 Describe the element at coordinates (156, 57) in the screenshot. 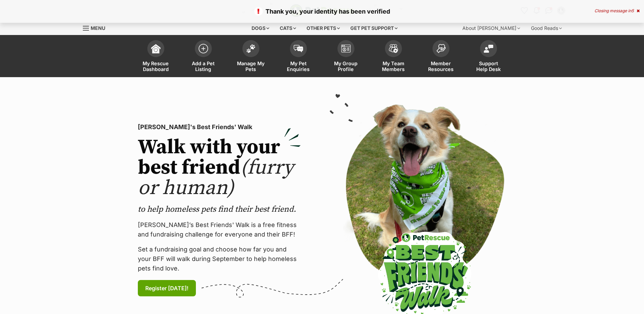

I see `a: My Rescue Dashboard` at that location.